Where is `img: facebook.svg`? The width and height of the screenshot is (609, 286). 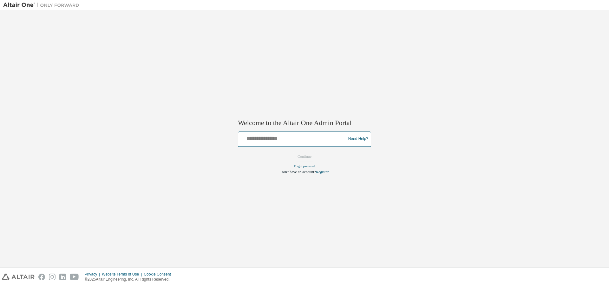
img: facebook.svg is located at coordinates (42, 277).